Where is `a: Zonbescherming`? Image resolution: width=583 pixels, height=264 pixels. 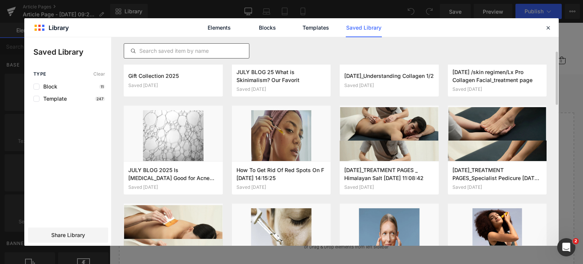 a: Zonbescherming is located at coordinates (207, 39).